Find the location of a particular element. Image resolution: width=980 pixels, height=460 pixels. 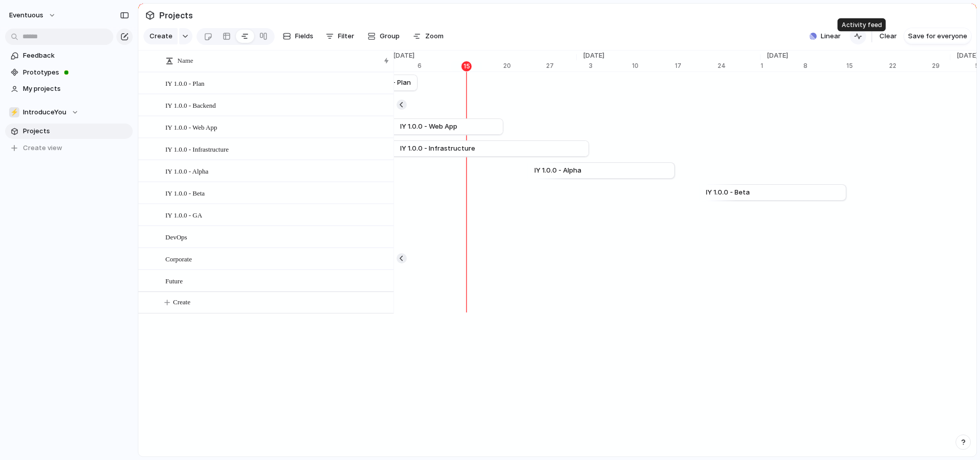

button: Zoom is located at coordinates (428, 36).